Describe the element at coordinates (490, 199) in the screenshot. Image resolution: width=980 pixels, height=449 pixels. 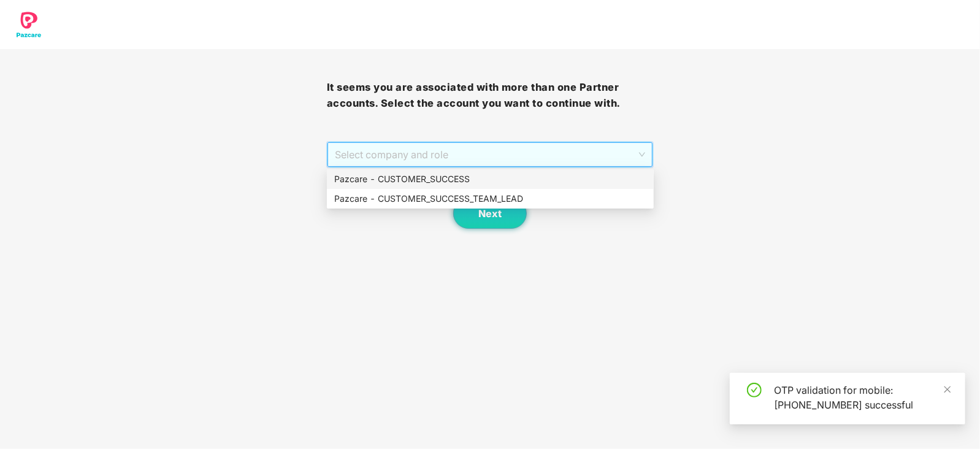
I see `div: Pazcare - CUSTOMER_SUCCESS_TEAM_LEAD` at that location.